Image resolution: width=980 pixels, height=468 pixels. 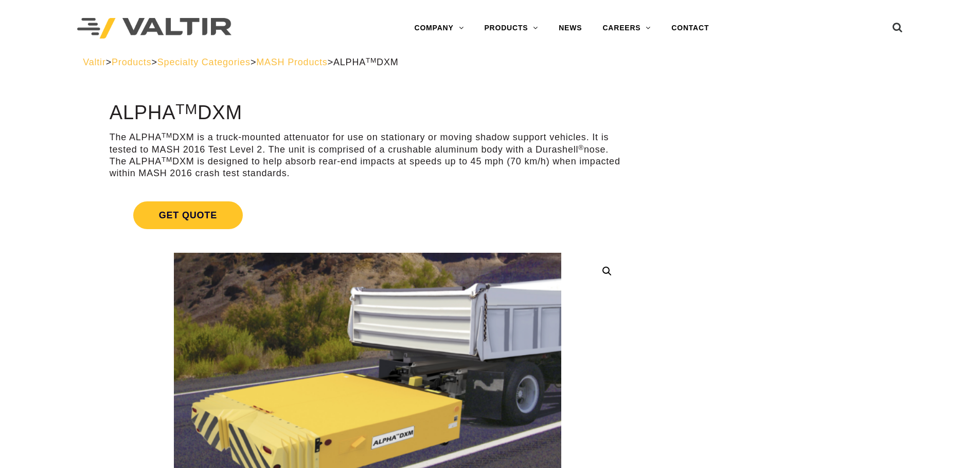 I want to click on span: Specialty Categories, so click(x=204, y=62).